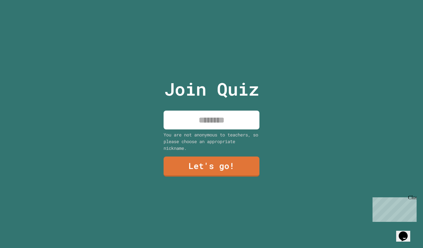 This screenshot has width=423, height=248. I want to click on a: Let's go!, so click(211, 167).